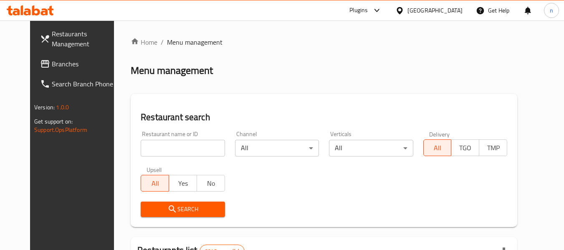  What do you see at coordinates (62, 107) in the screenshot?
I see `span: 1.0.0` at bounding box center [62, 107].